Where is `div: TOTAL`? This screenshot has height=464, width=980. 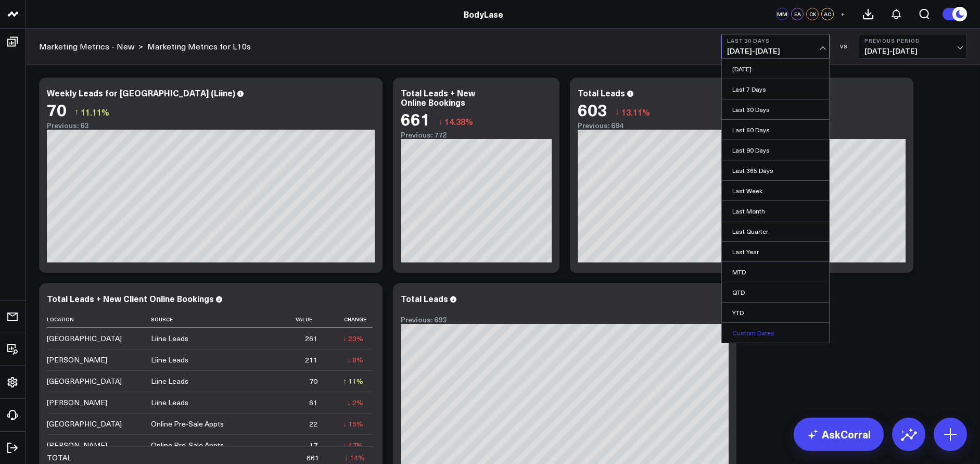
div: TOTAL is located at coordinates (59, 458).